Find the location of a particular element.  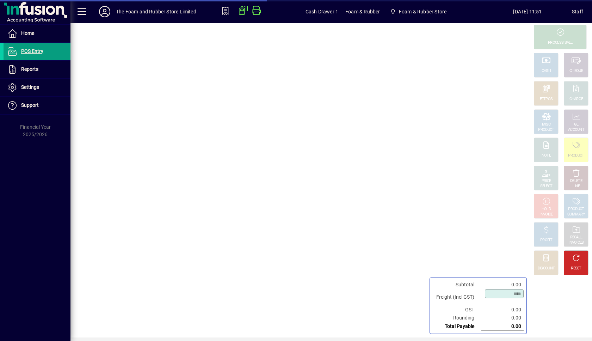

div: EFTPOS is located at coordinates (546, 99).